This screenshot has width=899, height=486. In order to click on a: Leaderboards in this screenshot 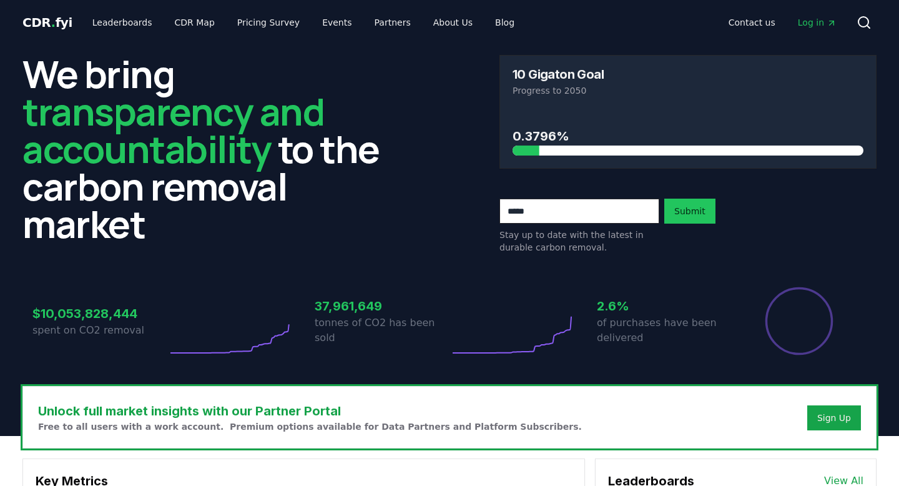, I will do `click(122, 22)`.